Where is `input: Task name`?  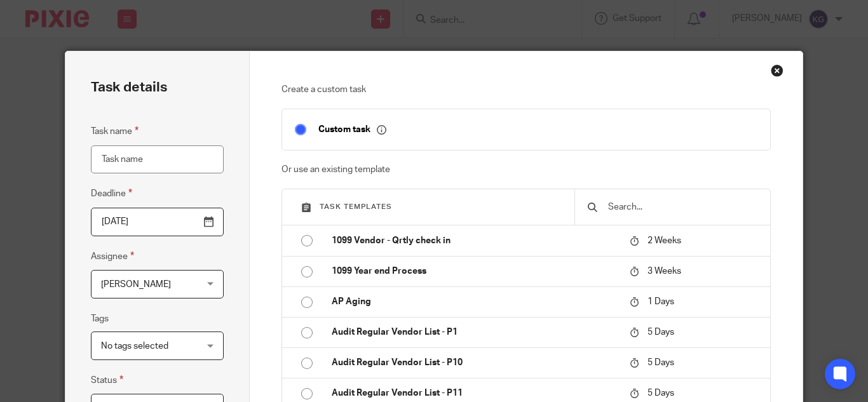
input: Task name is located at coordinates (157, 160).